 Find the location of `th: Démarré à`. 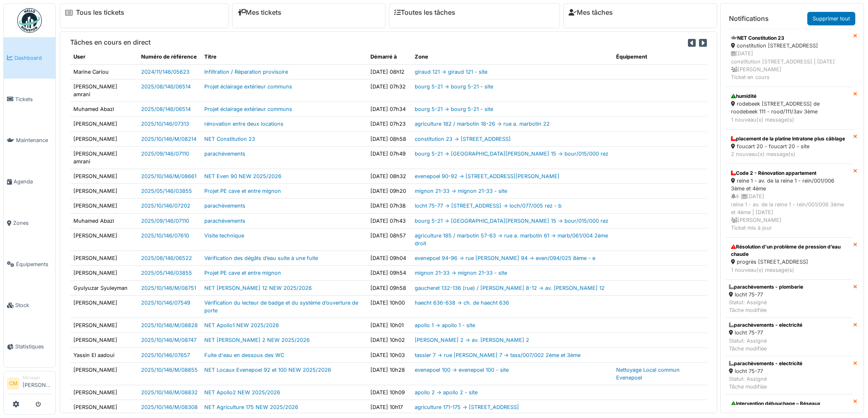

th: Démarré à is located at coordinates (389, 57).